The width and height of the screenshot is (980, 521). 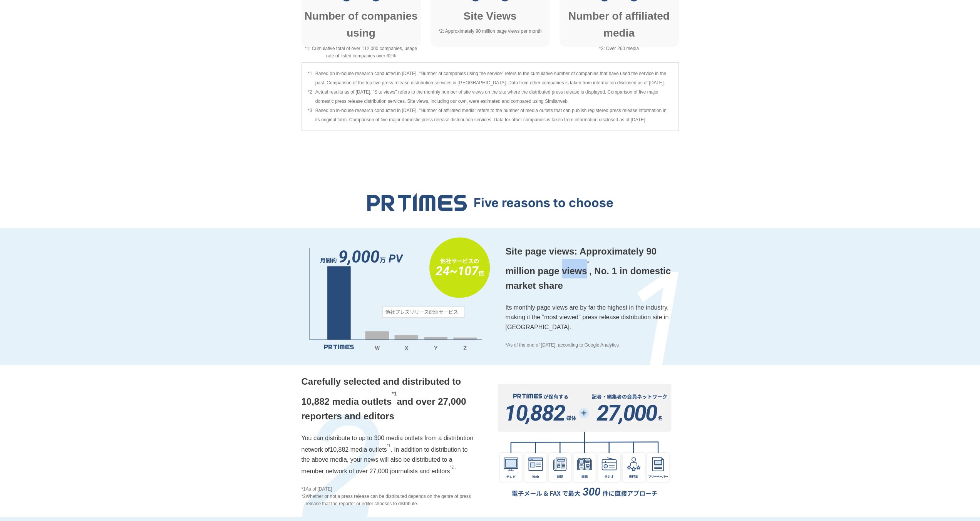 What do you see at coordinates (587, 317) in the screenshot?
I see `font: Its monthly page views are by far the highest in the industry, making it the "most viewed" press ...` at bounding box center [587, 317].